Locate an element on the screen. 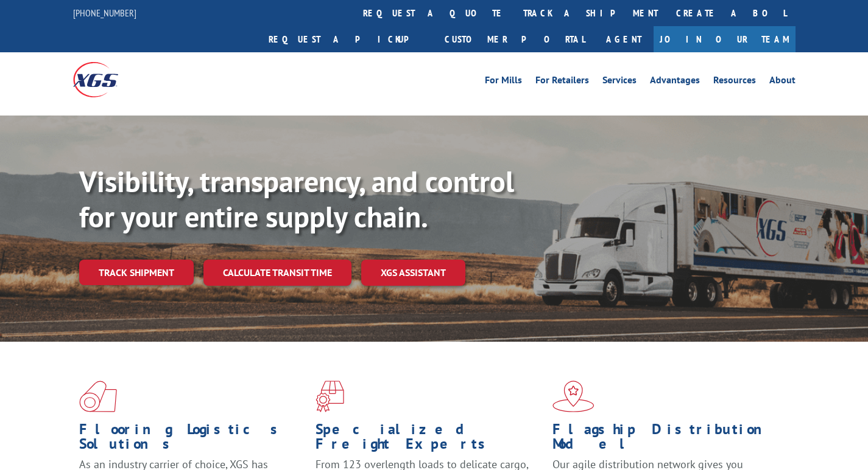 Image resolution: width=868 pixels, height=470 pixels. a: For Mills is located at coordinates (503, 82).